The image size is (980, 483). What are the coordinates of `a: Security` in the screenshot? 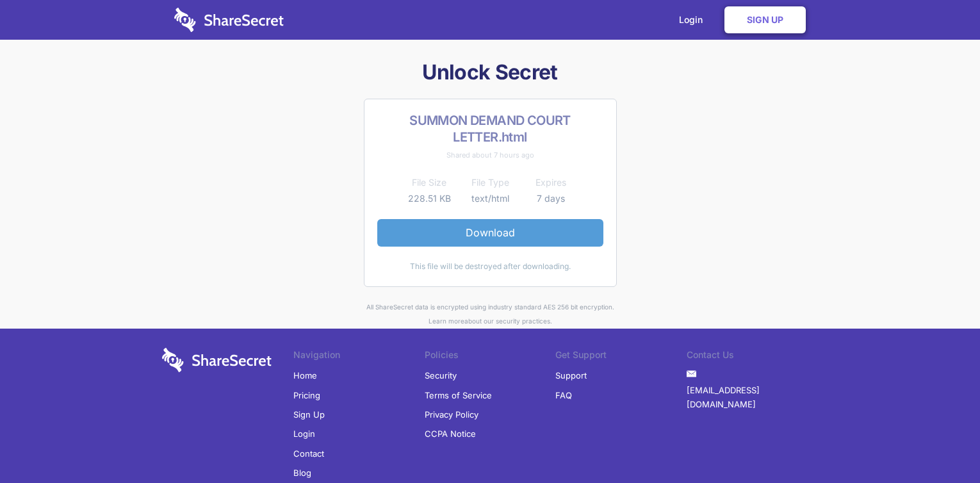 It's located at (441, 376).